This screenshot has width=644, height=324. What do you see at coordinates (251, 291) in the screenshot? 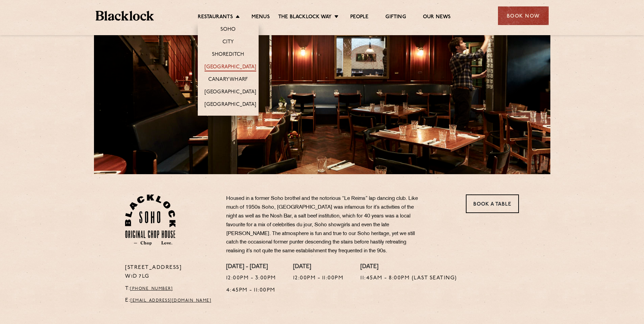
I see `p: 4:45pm - 11:00pm` at bounding box center [251, 291].